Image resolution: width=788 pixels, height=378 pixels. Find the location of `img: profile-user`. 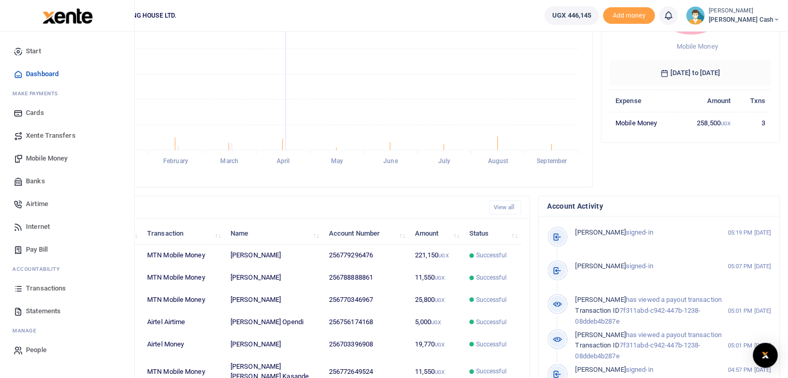

img: profile-user is located at coordinates (695, 16).